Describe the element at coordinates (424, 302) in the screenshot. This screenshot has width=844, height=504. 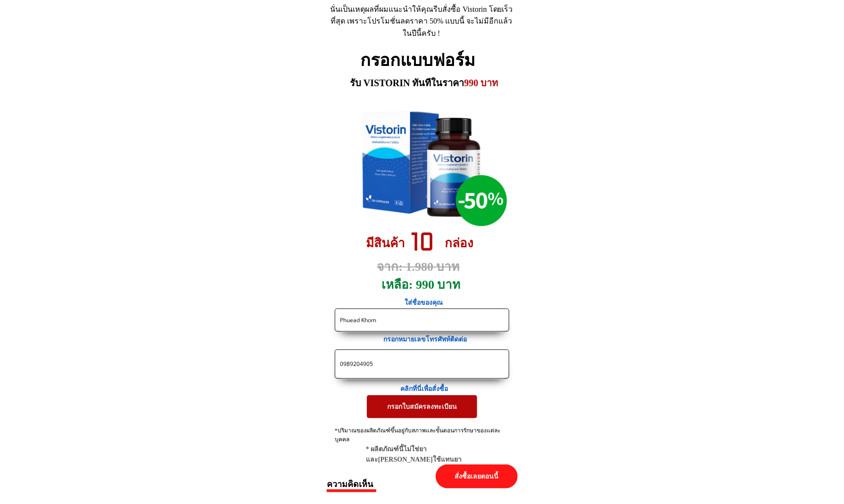
I see `span: ใส่ชื่อของคุณ` at that location.